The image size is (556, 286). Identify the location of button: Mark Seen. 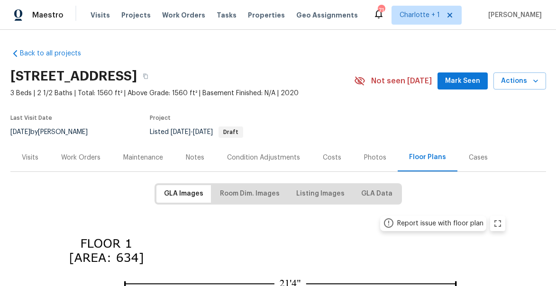
(463, 81).